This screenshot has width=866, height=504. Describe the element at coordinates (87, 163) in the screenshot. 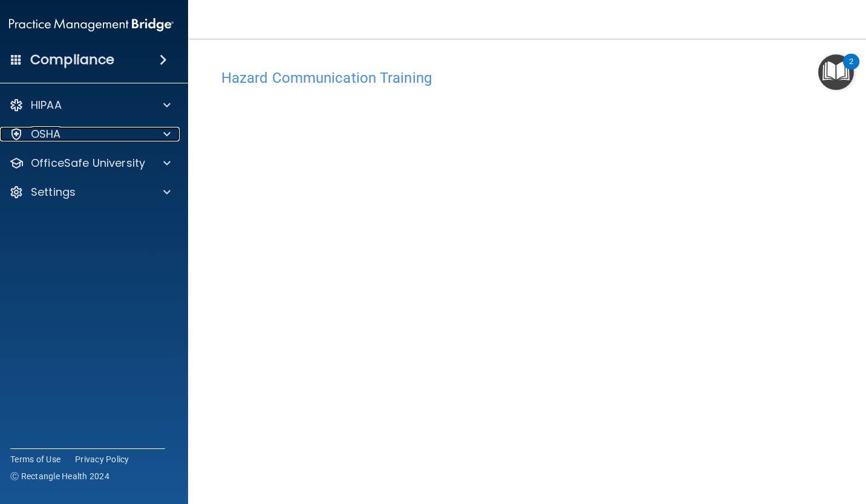

I see `p: OfficeSafe University` at that location.